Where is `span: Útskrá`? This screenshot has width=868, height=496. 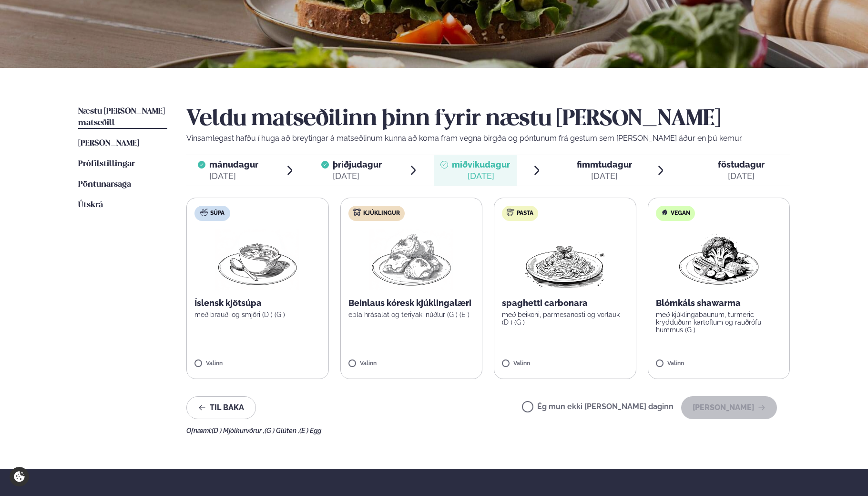
span: Útskrá is located at coordinates (90, 205).